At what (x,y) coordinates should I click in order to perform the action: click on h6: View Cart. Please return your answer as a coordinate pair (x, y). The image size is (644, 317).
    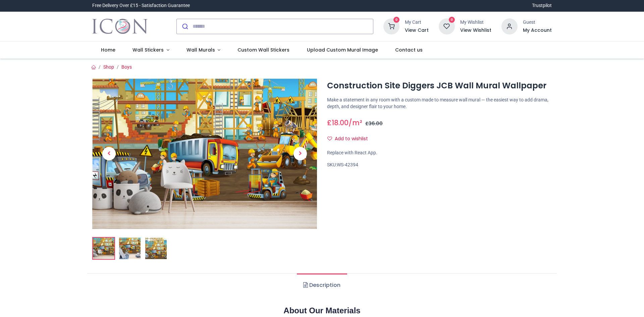
    Looking at the image, I should click on (416, 30).